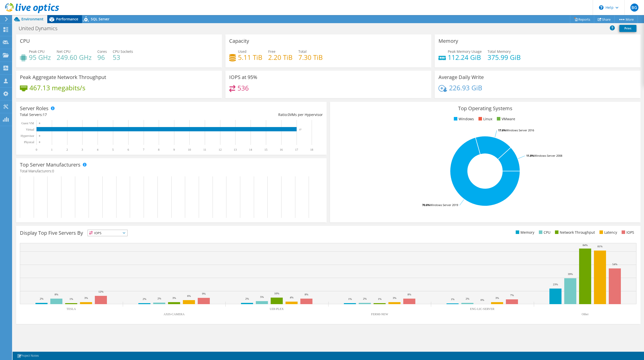 The image size is (644, 360). I want to click on h1: United Dynamics, so click(41, 28).